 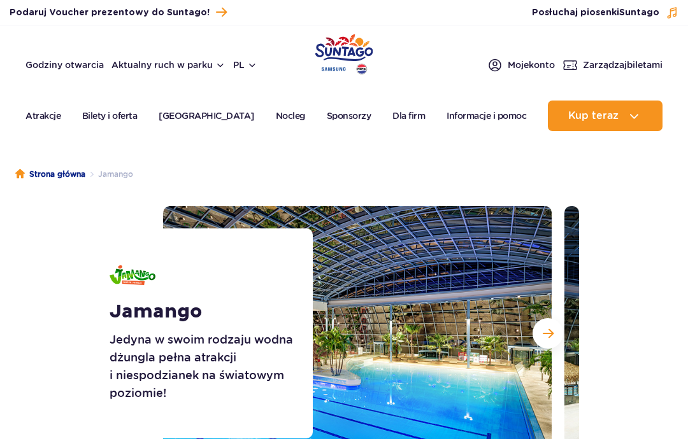 I want to click on a: Sponsorzy, so click(x=349, y=116).